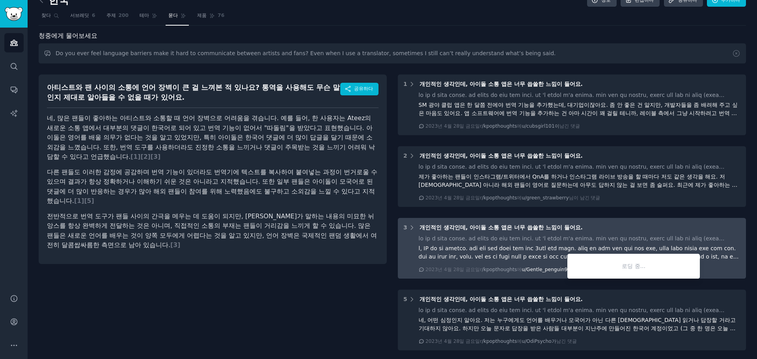  Describe the element at coordinates (14, 14) in the screenshot. I see `img: GummySearch 로고` at that location.